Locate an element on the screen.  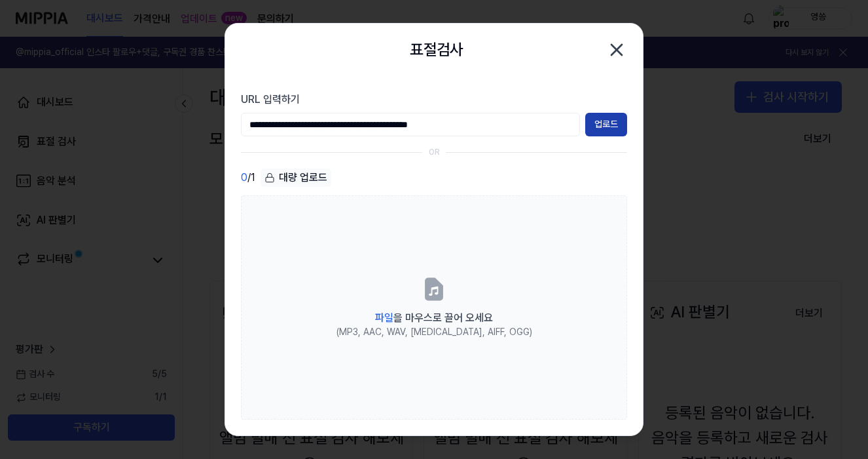
div: OR is located at coordinates (434, 152).